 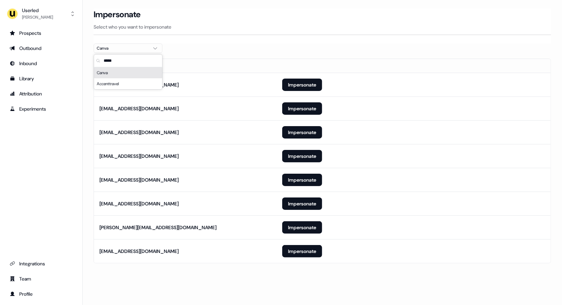 I want to click on a: Go to outbound experience, so click(x=41, y=48).